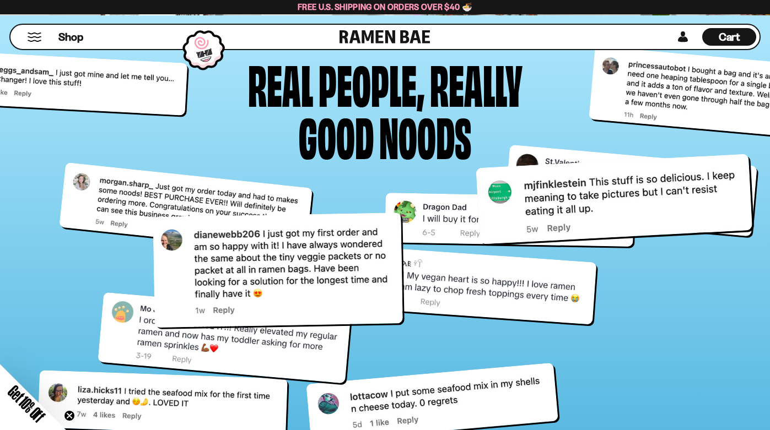 This screenshot has width=770, height=430. Describe the element at coordinates (69, 416) in the screenshot. I see `button: Close teaser` at that location.